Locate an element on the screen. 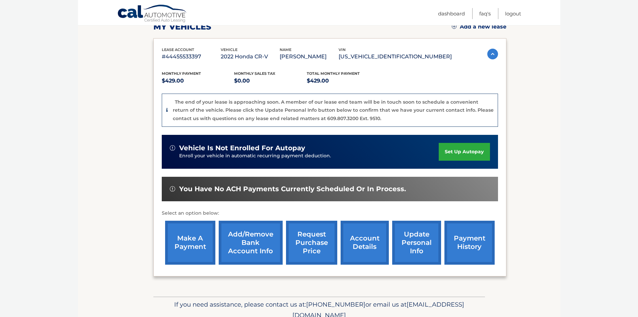 The height and width of the screenshot is (317, 638). a: set up autopay is located at coordinates (465, 151).